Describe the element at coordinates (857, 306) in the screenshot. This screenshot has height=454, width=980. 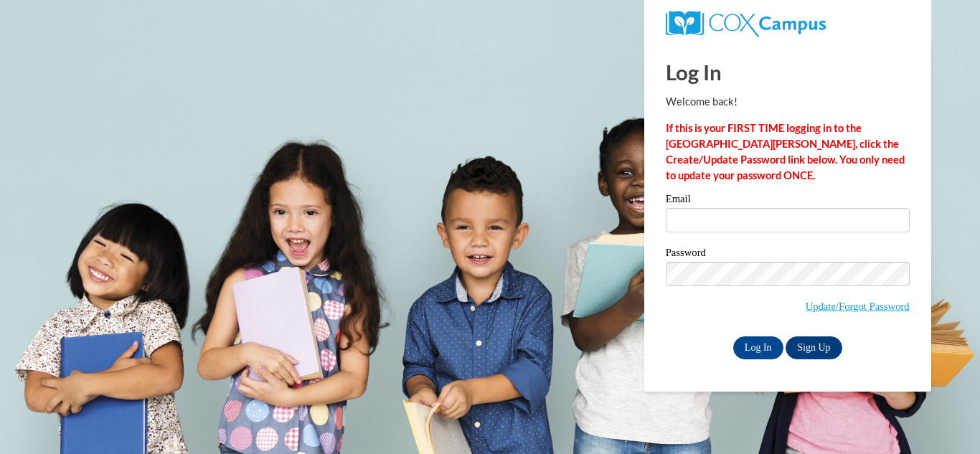
I see `a: Update/Forgot Password` at that location.